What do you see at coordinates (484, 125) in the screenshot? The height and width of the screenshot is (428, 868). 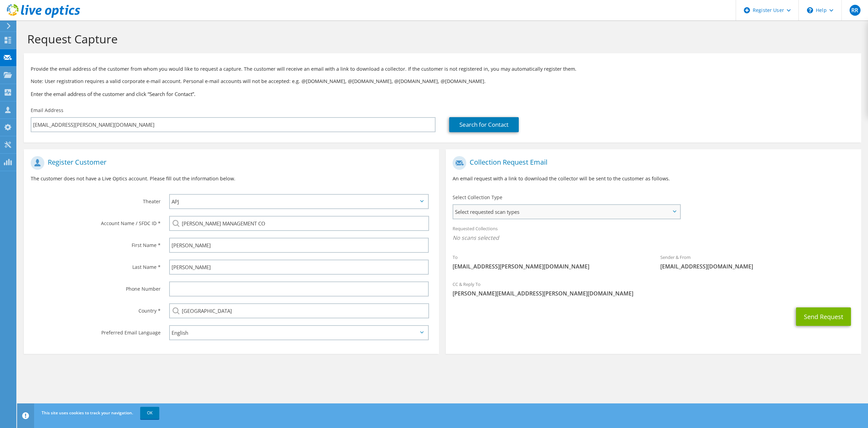 I see `a: Search for Contact` at bounding box center [484, 125].